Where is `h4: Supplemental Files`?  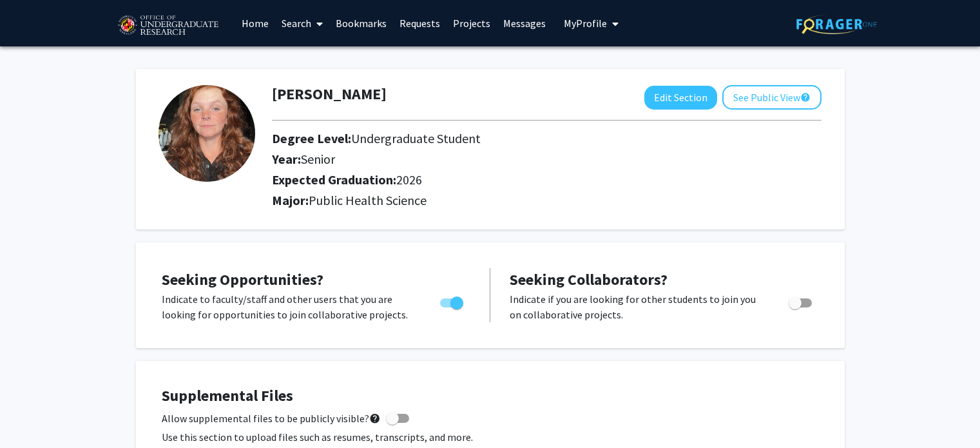 h4: Supplemental Files is located at coordinates (490, 396).